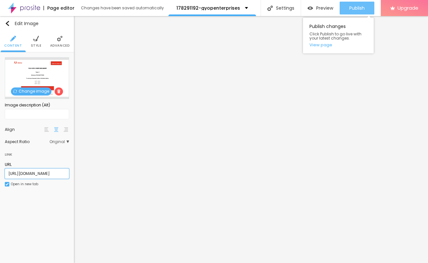  I want to click on div: Publish changes, so click(338, 35).